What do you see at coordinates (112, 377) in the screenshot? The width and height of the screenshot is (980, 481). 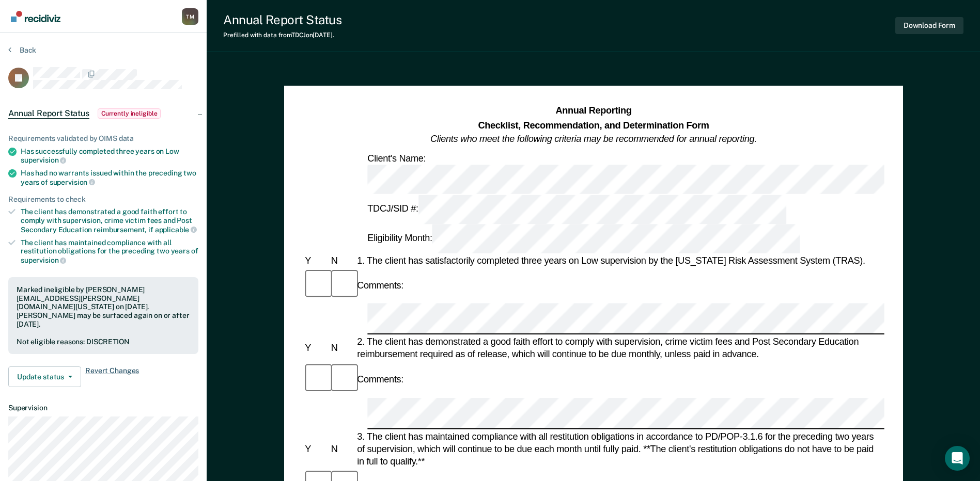 I see `span: Revert Changes` at bounding box center [112, 377].